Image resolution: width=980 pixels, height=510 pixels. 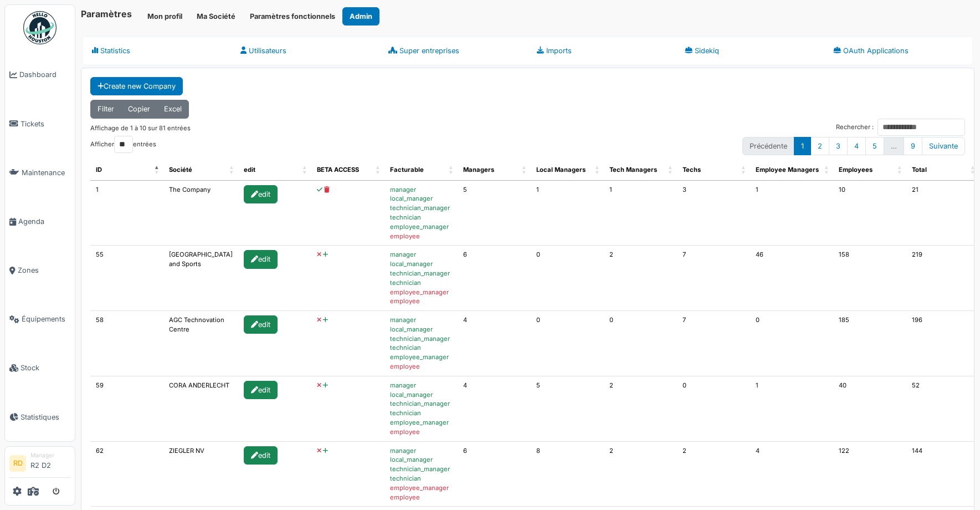 What do you see at coordinates (900, 127) in the screenshot?
I see `label: Rechercher :` at bounding box center [900, 127].